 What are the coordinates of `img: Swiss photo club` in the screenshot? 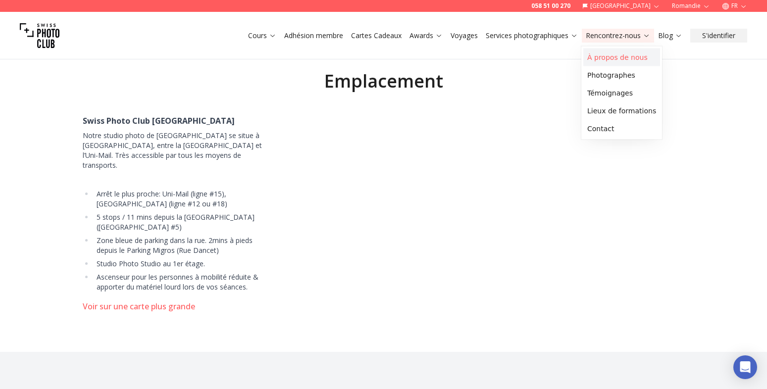 It's located at (40, 36).